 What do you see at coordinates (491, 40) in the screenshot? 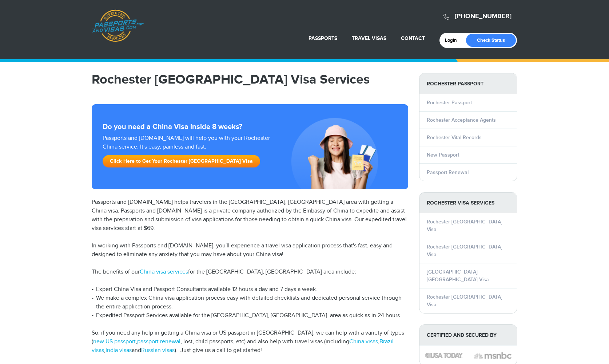
I see `a: Check Status` at bounding box center [491, 40].